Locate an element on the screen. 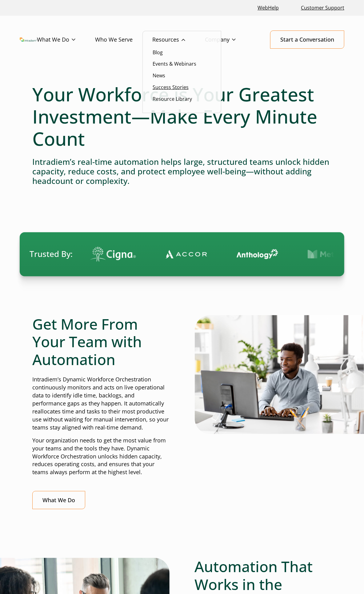 The height and width of the screenshot is (594, 364). a: News is located at coordinates (159, 75).